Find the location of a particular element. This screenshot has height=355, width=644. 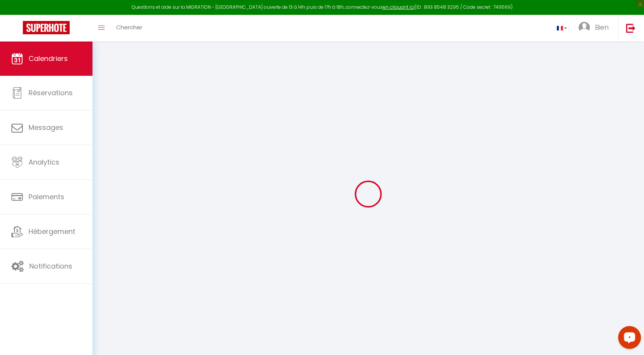

span: Chercher is located at coordinates (129, 27).